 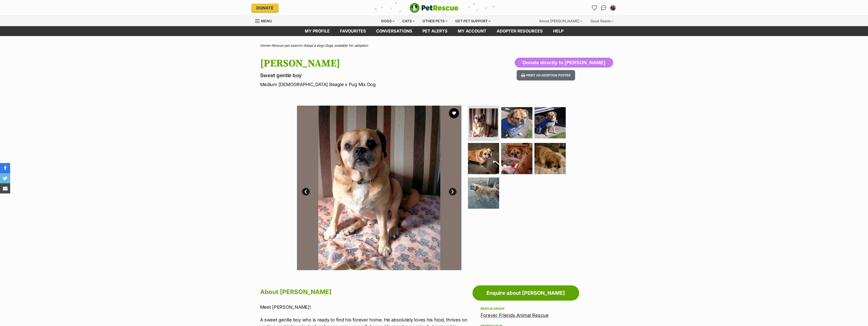 I want to click on a: Rescue pet search, so click(x=287, y=45).